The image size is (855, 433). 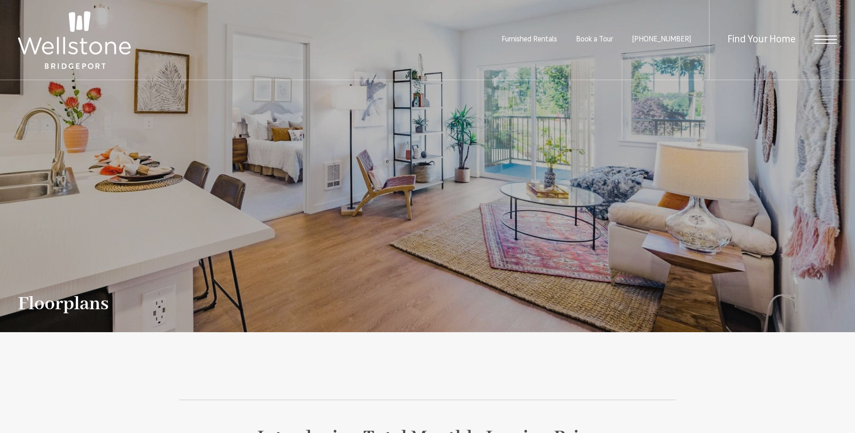 I want to click on a: Furnished Rentals, so click(x=529, y=40).